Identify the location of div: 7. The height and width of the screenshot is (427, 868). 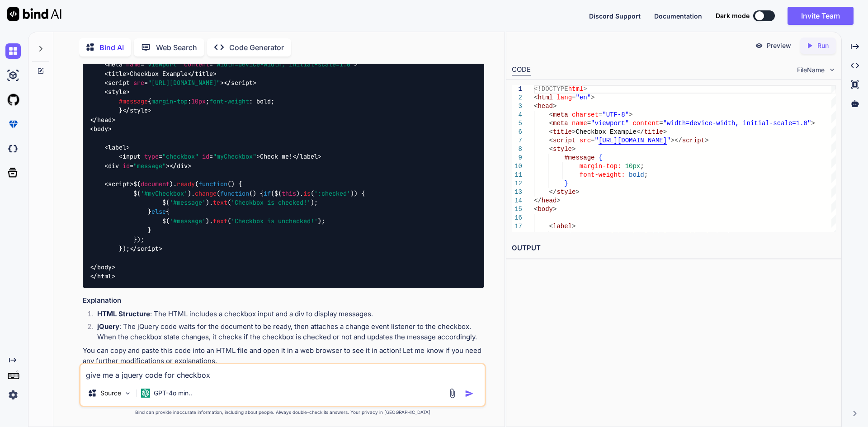
(517, 141).